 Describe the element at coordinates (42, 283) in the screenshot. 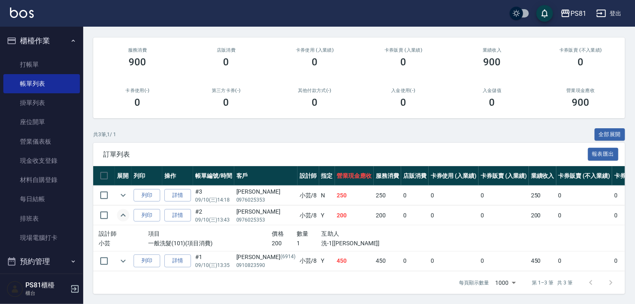

I see `button: 報表及分析` at that location.